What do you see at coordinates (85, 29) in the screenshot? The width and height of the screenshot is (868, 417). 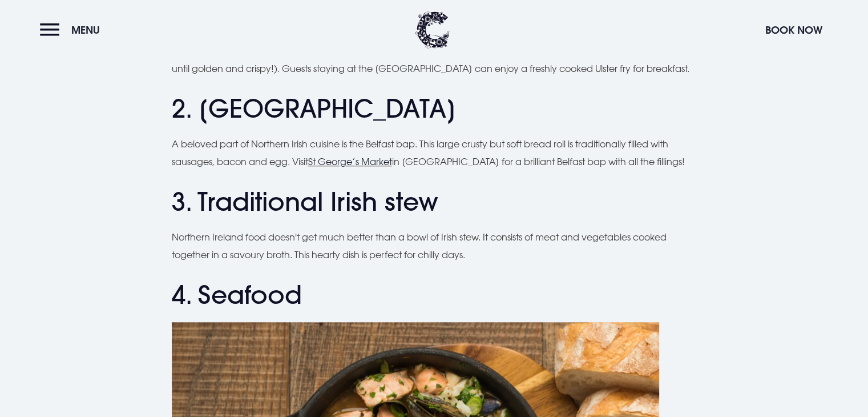 I see `span: Menu` at bounding box center [85, 29].